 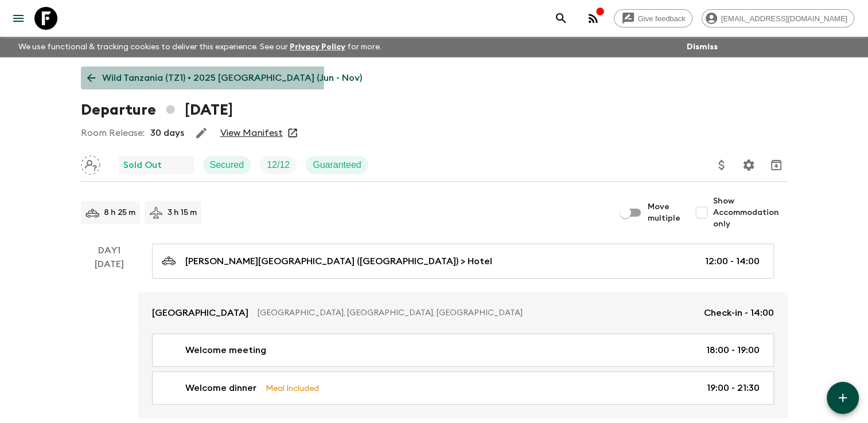 What do you see at coordinates (702, 47) in the screenshot?
I see `button: Dismiss` at bounding box center [702, 47].